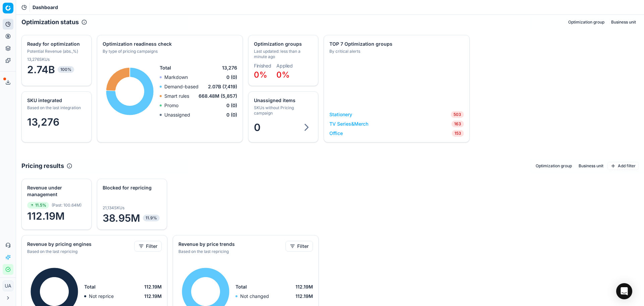  I want to click on span: 503, so click(458, 115).